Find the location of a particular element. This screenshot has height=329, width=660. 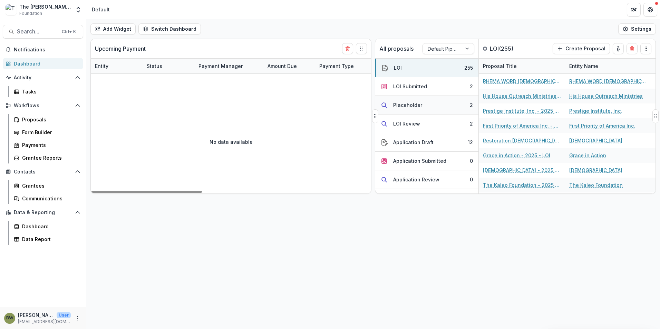

button: Open Activity is located at coordinates (43, 78).